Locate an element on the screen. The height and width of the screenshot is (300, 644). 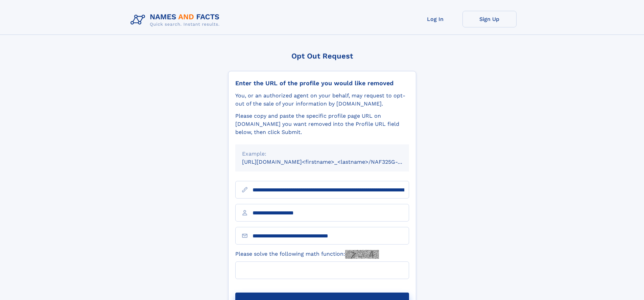
div: You, or an authorized agent on your behalf, may request to opt-out of the sale of your informatio... is located at coordinates (322, 100).